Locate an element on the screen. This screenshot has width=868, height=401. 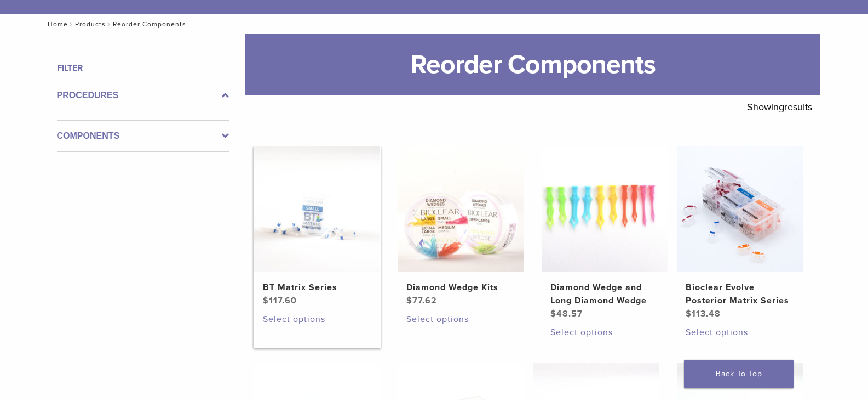
h2: Bioclear Evolve Posterior Matrix Series is located at coordinates (740, 294).